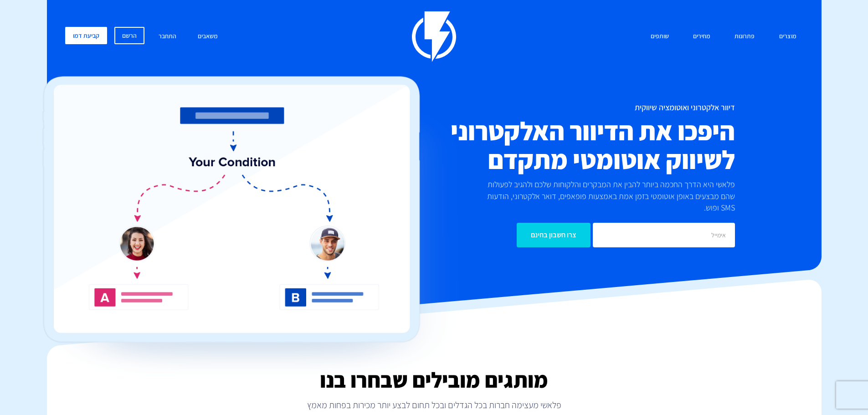 The width and height of the screenshot is (868, 415). I want to click on a: שותפים, so click(660, 37).